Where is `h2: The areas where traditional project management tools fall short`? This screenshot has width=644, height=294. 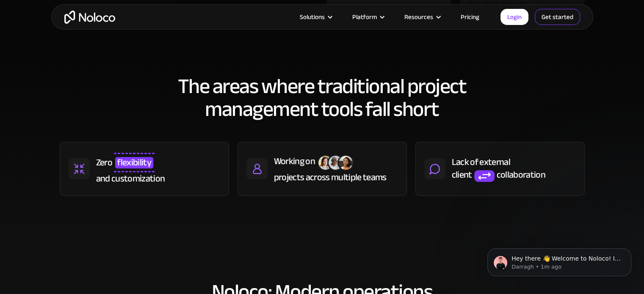 h2: The areas where traditional project management tools fall short is located at coordinates (322, 98).